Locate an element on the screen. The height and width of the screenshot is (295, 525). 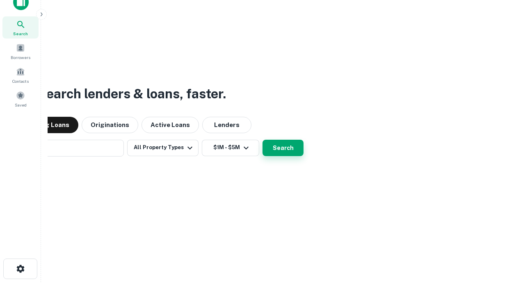
div: Contacts is located at coordinates (21, 75).